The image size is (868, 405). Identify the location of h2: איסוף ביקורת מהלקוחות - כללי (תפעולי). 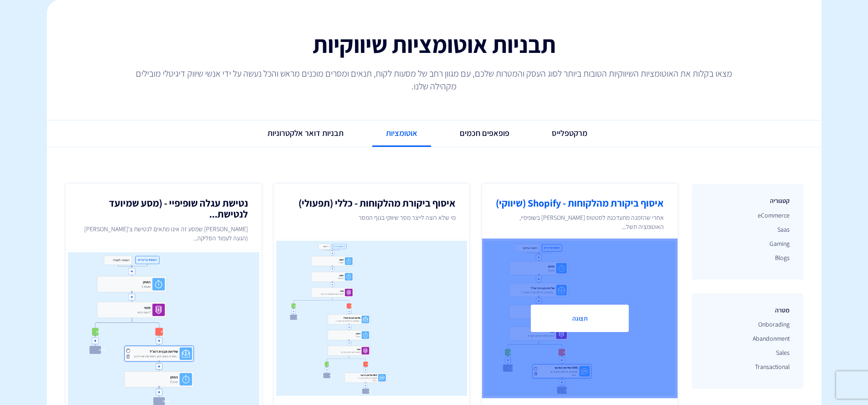
(372, 203).